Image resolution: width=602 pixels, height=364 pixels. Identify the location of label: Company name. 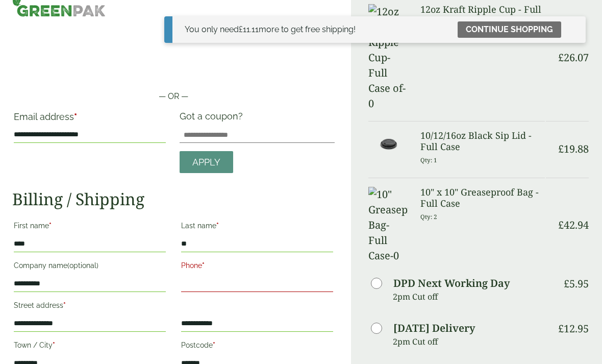
(90, 266).